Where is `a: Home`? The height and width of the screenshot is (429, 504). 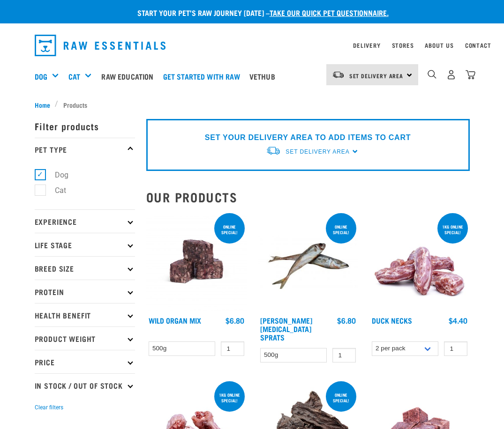
a: Home is located at coordinates (45, 104).